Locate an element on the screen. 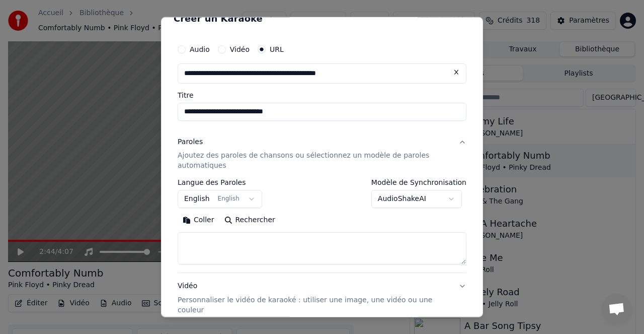  button: Rechercher is located at coordinates (250, 220).